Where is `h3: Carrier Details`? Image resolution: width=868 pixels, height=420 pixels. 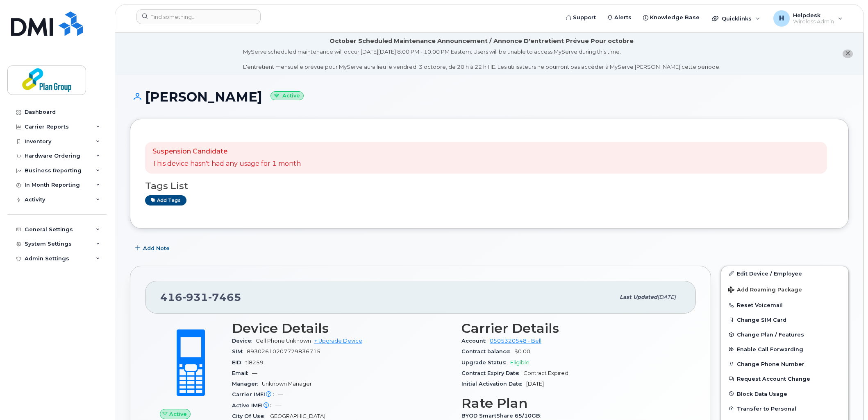
h3: Carrier Details is located at coordinates (571, 329).